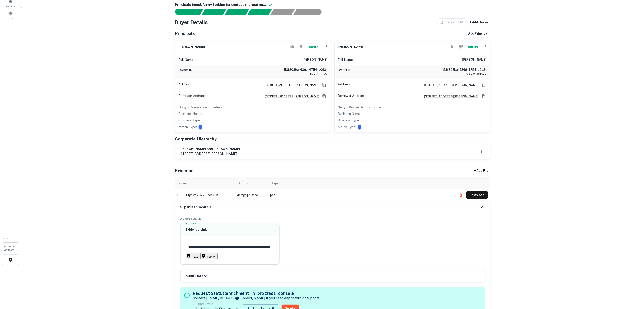 The height and width of the screenshot is (309, 644). Describe the element at coordinates (243, 183) in the screenshot. I see `div: Source` at that location.